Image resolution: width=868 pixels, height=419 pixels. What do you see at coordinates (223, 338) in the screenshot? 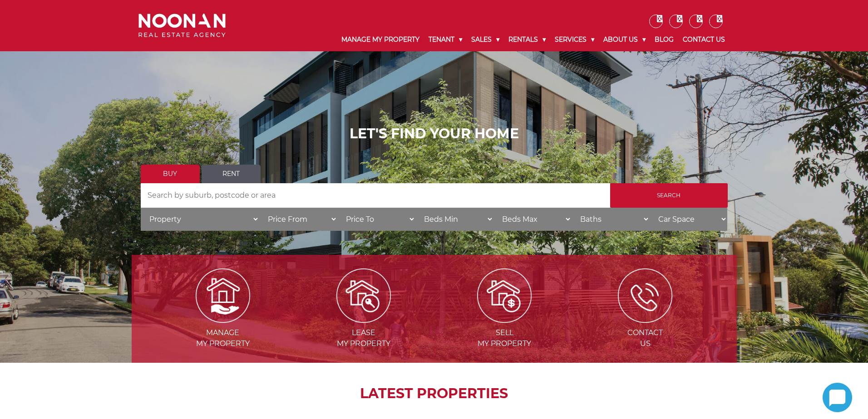
I see `span: Manage my Property` at bounding box center [223, 338].